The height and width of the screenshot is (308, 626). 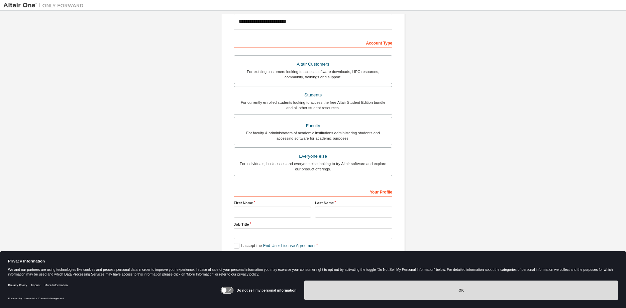 I want to click on div: For existing customers looking to access software downloads, HPC resources, community, trainings ..., so click(x=313, y=74).